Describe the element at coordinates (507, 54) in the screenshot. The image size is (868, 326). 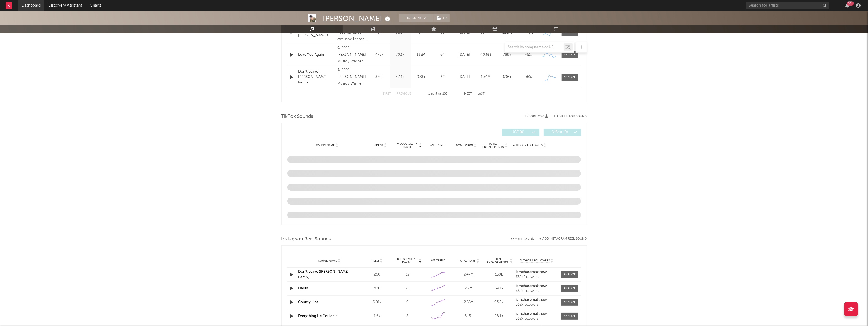
I see `div: 789k` at that location.